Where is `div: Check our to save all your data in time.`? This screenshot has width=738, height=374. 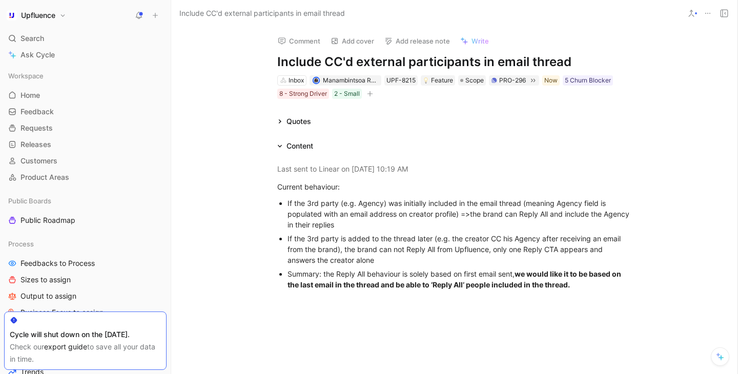 div: Check our to save all your data in time. is located at coordinates (85, 353).